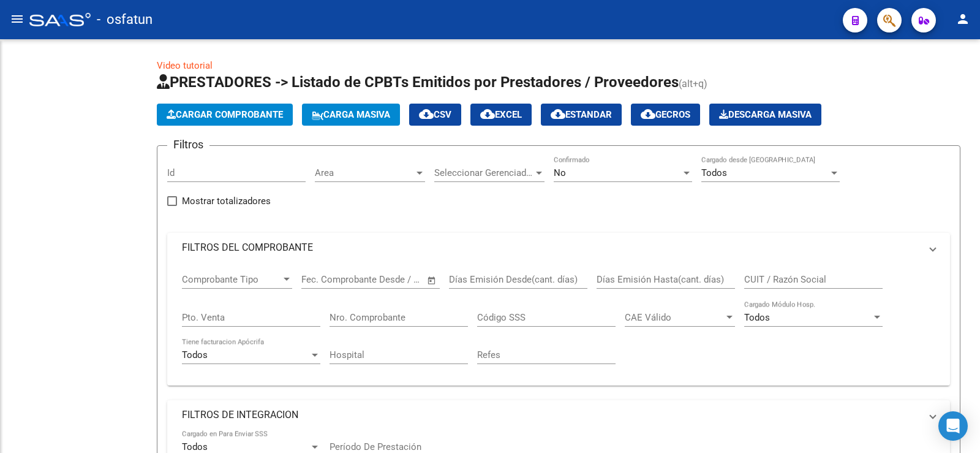 The height and width of the screenshot is (453, 980). Describe the element at coordinates (560, 173) in the screenshot. I see `span: No` at that location.